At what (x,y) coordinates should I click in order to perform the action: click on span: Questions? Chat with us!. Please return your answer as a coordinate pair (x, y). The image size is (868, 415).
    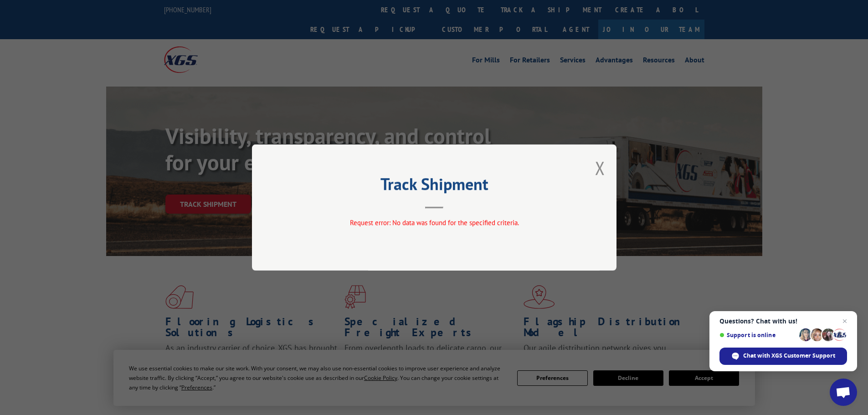
    Looking at the image, I should click on (783, 322).